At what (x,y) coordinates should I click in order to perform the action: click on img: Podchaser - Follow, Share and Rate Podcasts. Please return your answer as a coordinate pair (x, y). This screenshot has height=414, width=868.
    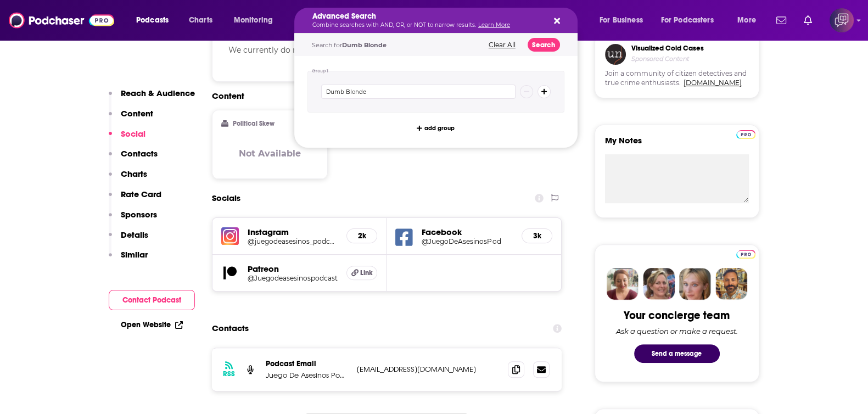
    Looking at the image, I should click on (61, 20).